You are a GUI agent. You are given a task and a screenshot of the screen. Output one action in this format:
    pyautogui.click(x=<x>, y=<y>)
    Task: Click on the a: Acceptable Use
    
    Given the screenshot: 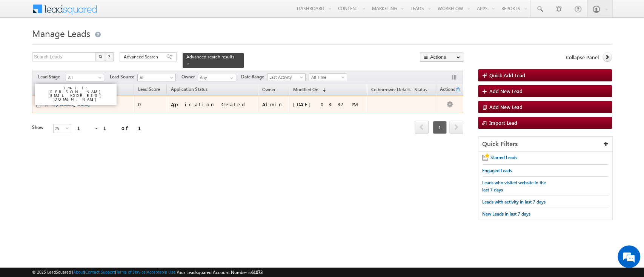 What is the action you would take?
    pyautogui.click(x=161, y=271)
    